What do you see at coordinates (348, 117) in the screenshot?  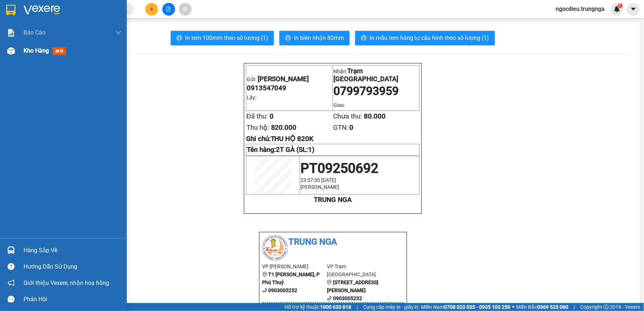 I see `span: Chưa thu:` at bounding box center [348, 117].